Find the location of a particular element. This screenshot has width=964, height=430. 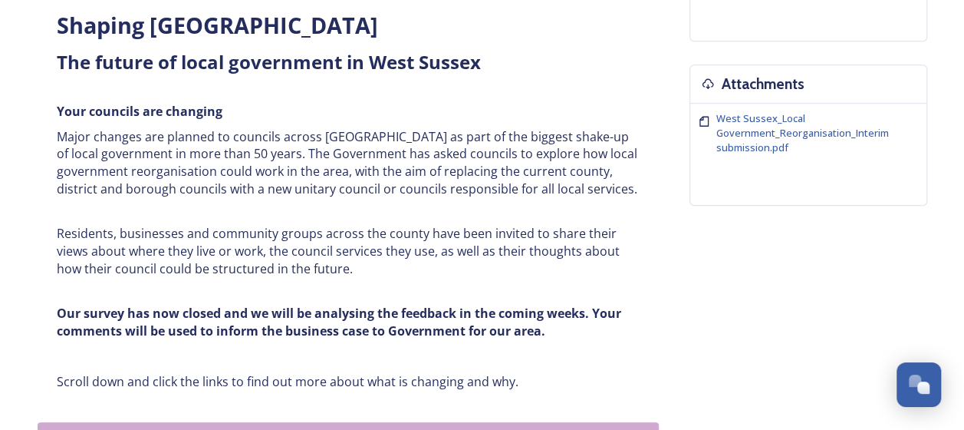

button: Open Chat is located at coordinates (919, 384).